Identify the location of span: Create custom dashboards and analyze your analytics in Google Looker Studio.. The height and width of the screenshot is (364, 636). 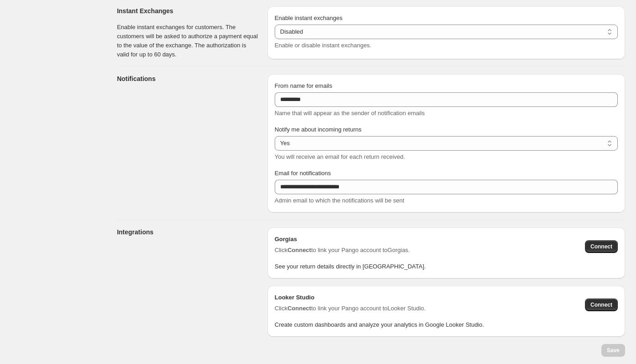
(379, 325).